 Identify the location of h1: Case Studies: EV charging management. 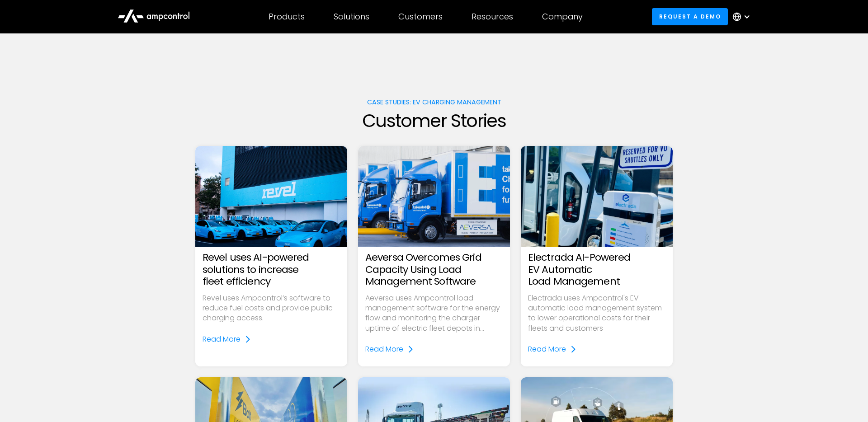
(434, 102).